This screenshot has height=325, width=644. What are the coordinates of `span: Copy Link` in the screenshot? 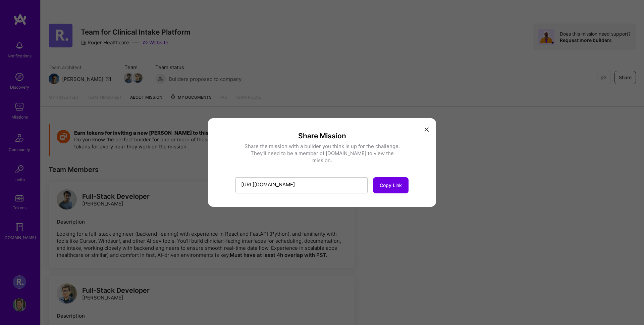 It's located at (391, 185).